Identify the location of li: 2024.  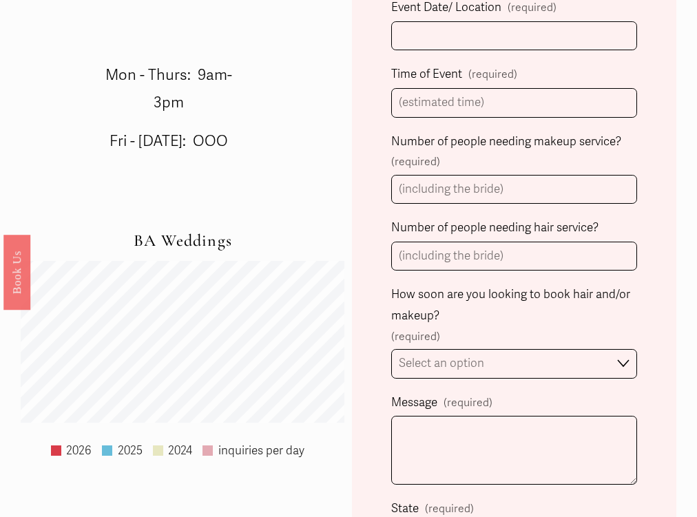
(173, 451).